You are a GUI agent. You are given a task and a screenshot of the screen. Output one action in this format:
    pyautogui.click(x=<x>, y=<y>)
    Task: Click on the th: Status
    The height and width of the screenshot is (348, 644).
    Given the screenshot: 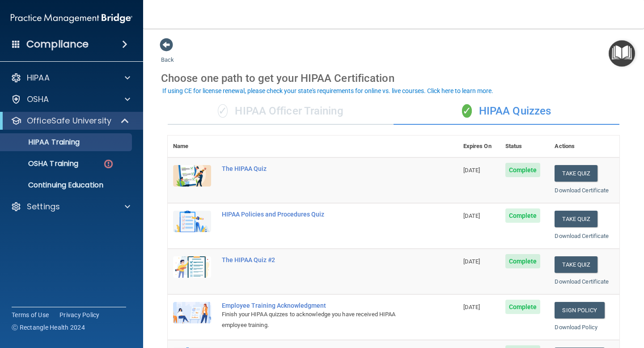 What is the action you would take?
    pyautogui.click(x=524, y=146)
    